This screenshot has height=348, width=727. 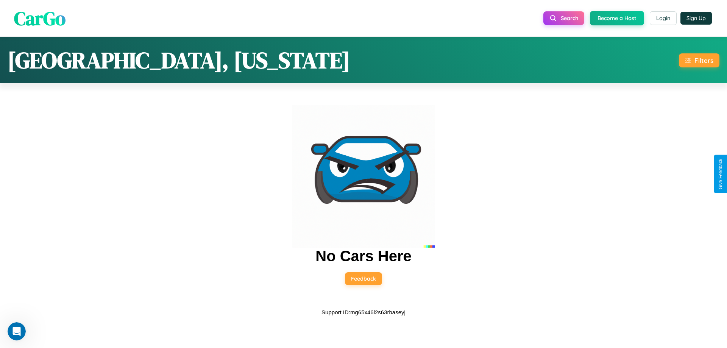 What do you see at coordinates (569, 18) in the screenshot?
I see `span: Search` at bounding box center [569, 18].